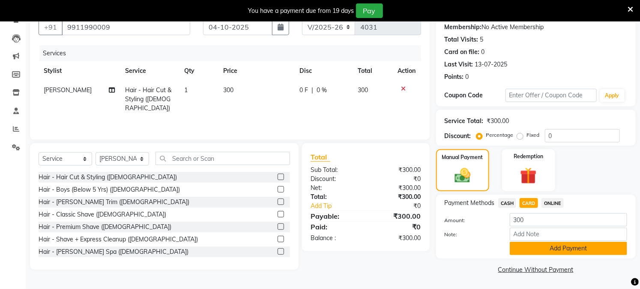 The height and width of the screenshot is (289, 640). I want to click on div: Net:, so click(335, 188).